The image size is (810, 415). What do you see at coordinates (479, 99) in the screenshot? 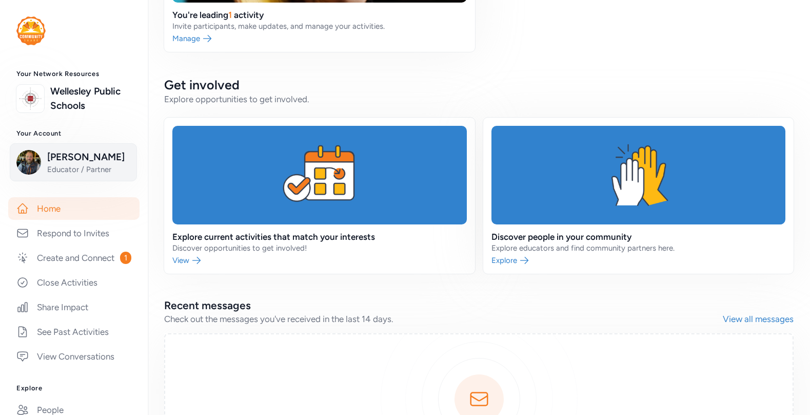
I see `div: Explore opportunities to get involved.` at bounding box center [479, 99].